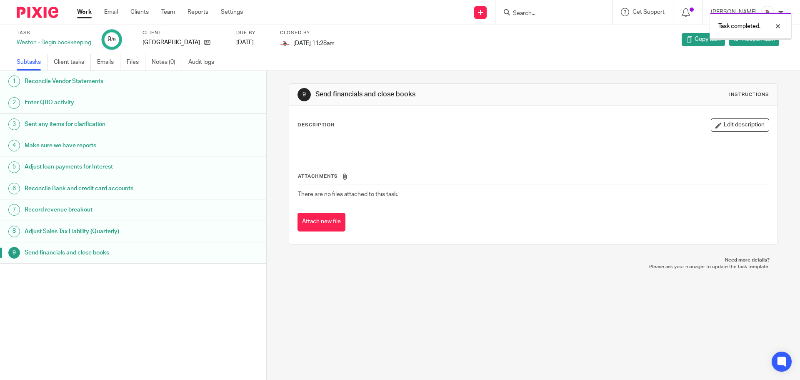 The height and width of the screenshot is (380, 800). I want to click on button: Attach new file, so click(321, 222).